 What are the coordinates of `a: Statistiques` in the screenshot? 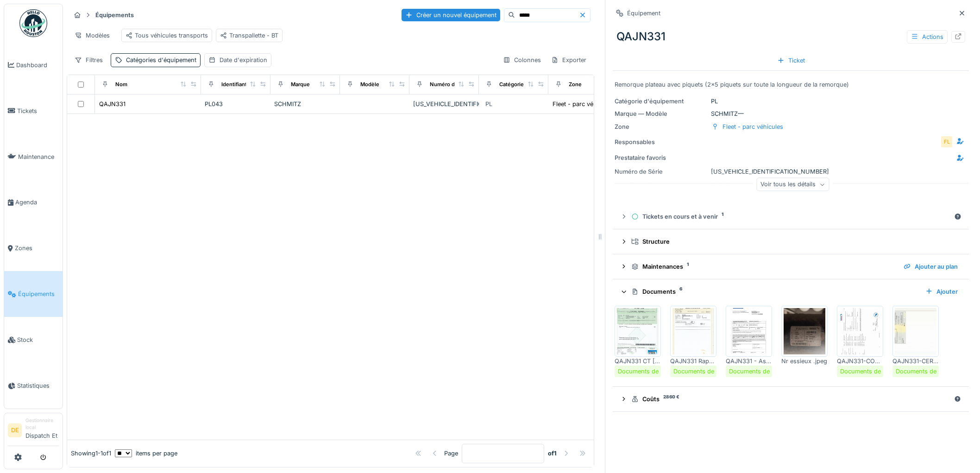 It's located at (33, 385).